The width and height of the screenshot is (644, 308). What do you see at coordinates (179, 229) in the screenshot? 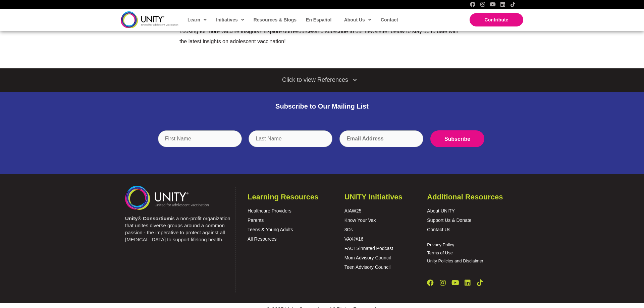
I see `p: is a non-profit organization that unites diverse groups around a common passion - the imperative ...` at bounding box center [179, 229].